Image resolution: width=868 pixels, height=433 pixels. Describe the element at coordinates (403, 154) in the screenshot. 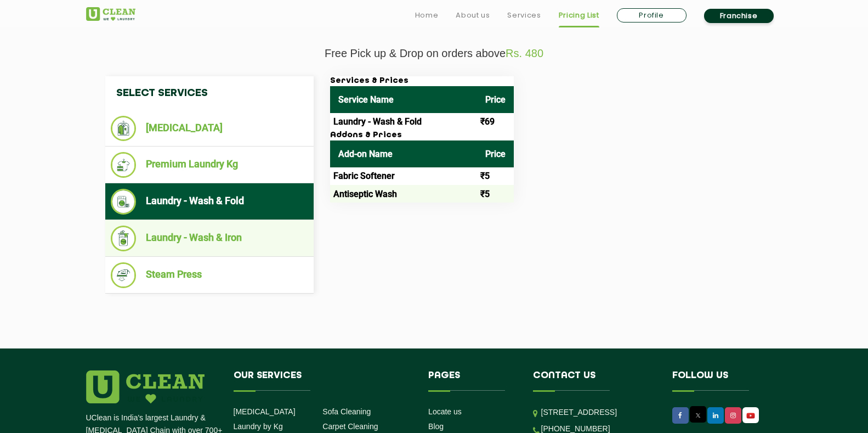

I see `th: Add-on Name` at that location.